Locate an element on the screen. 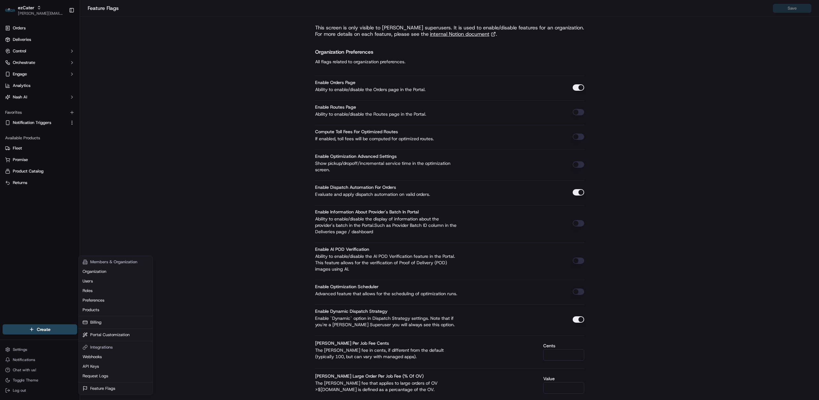 This screenshot has width=819, height=400. img: Nash is located at coordinates (13, 13).